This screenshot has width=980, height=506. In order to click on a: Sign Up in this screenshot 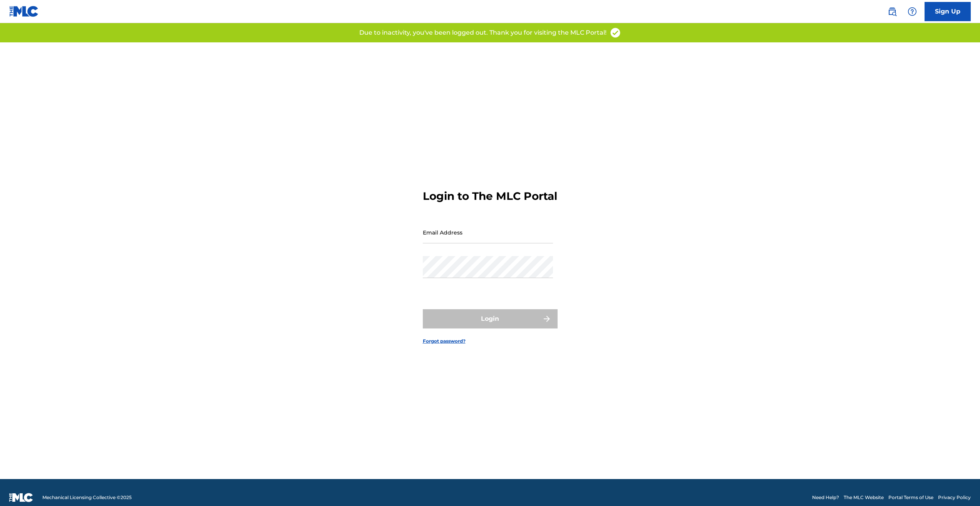, I will do `click(947, 12)`.